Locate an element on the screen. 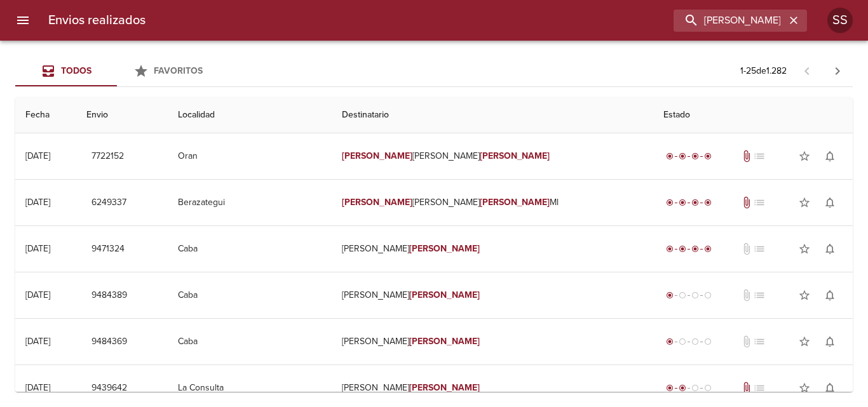 The image size is (868, 407). th: Estado is located at coordinates (754, 115).